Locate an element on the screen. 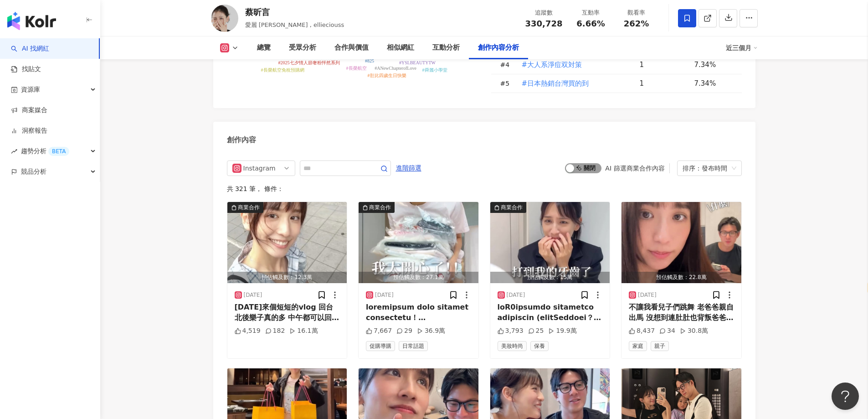 Image resolution: width=868 pixels, height=419 pixels. div: 34 is located at coordinates (667, 331).